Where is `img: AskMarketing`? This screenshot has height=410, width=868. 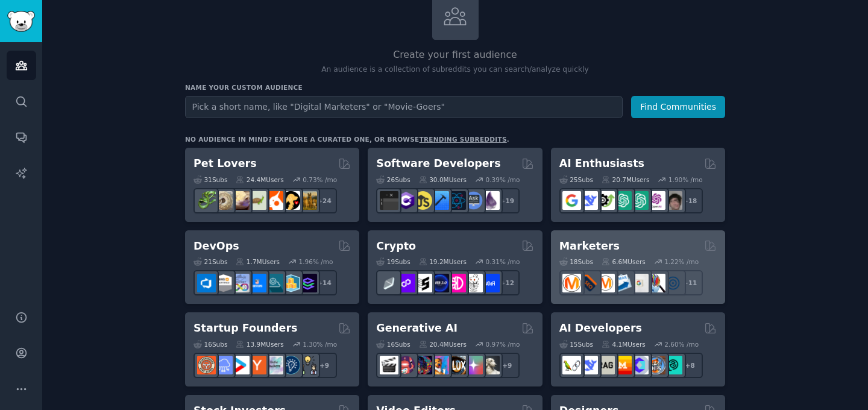
img: AskMarketing is located at coordinates (605, 283).